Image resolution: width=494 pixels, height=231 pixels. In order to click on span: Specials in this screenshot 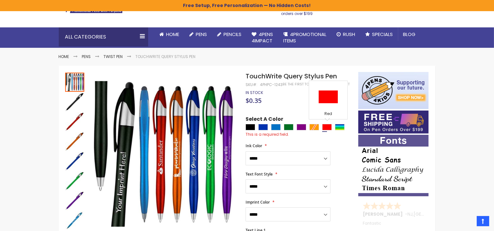, I will do `click(383, 34)`.